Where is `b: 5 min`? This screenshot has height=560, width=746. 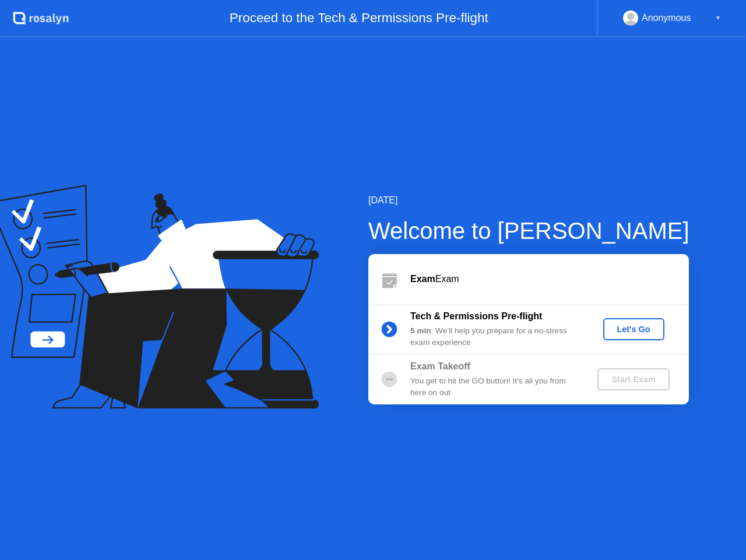
b: 5 min is located at coordinates (421, 330).